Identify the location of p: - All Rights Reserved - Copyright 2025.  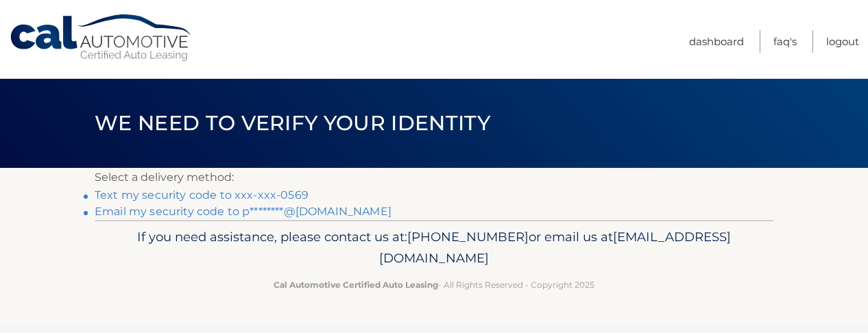
(434, 284).